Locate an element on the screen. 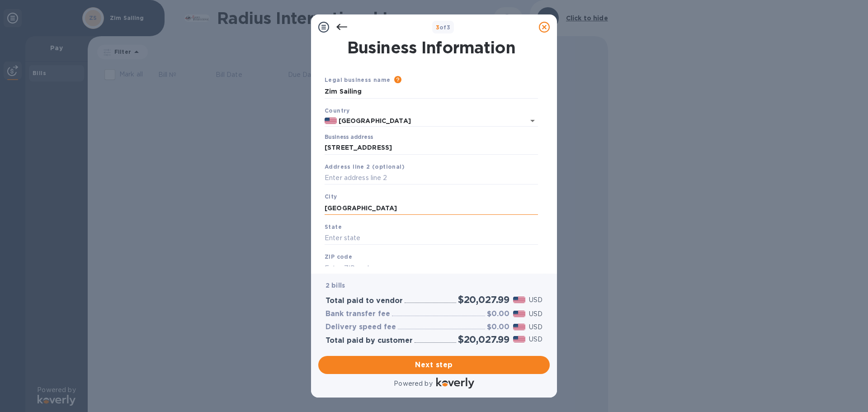 The width and height of the screenshot is (868, 412). input: Enter city is located at coordinates (431, 208).